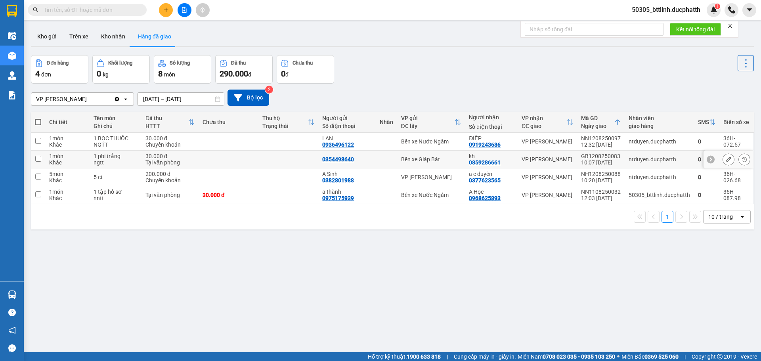  Describe the element at coordinates (12, 312) in the screenshot. I see `span: question-circle` at that location.